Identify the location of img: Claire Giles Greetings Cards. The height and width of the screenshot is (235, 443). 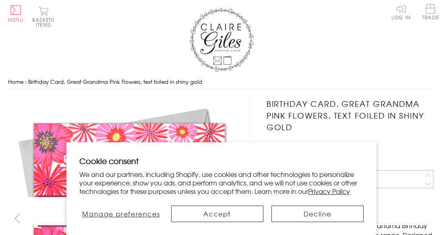
(221, 40).